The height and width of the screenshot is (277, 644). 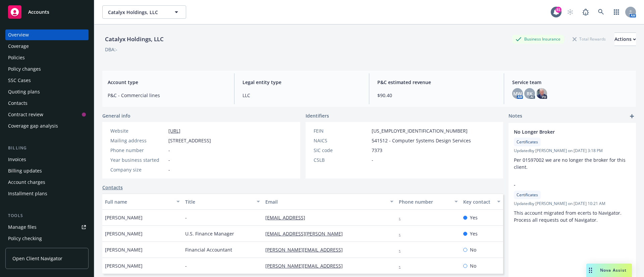 I want to click on div: Billing updates, so click(x=25, y=171).